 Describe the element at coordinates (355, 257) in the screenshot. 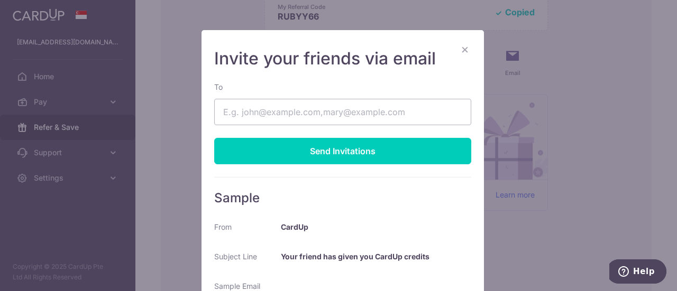

I see `b: Your friend has given you CardUp credits` at that location.